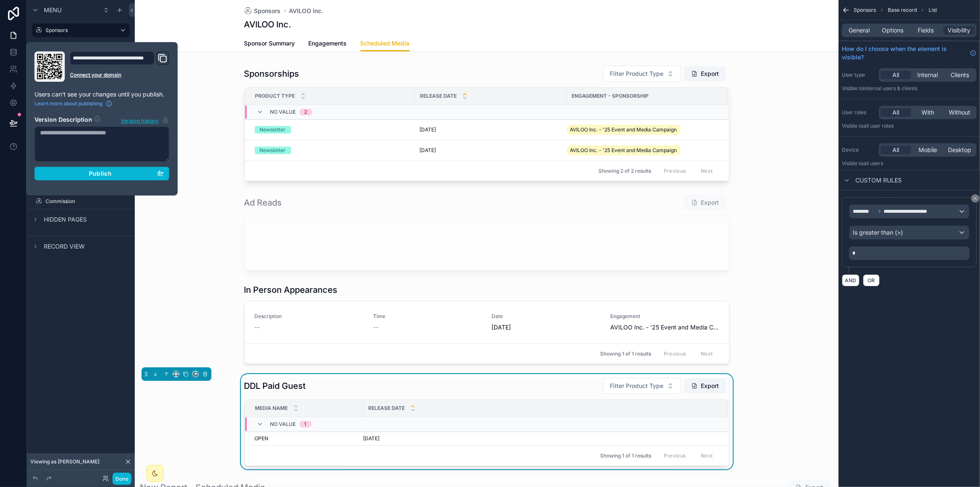 The image size is (980, 487). What do you see at coordinates (269, 44) in the screenshot?
I see `a: Sponsor Summary` at bounding box center [269, 44].